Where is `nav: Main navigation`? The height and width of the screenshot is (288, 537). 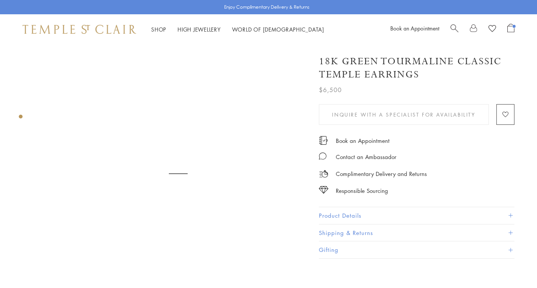 nav: Main navigation is located at coordinates (238, 29).